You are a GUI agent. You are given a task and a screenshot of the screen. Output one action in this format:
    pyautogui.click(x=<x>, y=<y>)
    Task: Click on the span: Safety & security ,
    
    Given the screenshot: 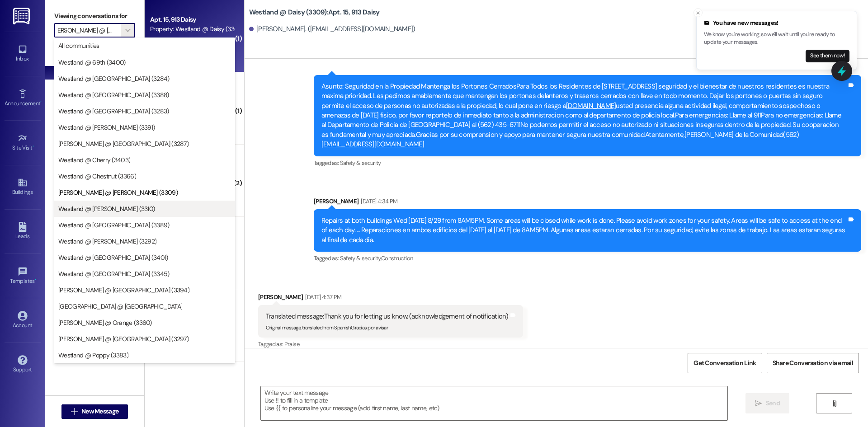 What is the action you would take?
    pyautogui.click(x=360, y=258)
    